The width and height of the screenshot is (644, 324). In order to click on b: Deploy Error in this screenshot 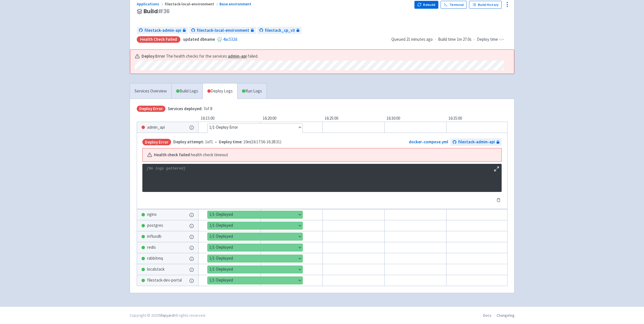, I will do `click(153, 56)`.